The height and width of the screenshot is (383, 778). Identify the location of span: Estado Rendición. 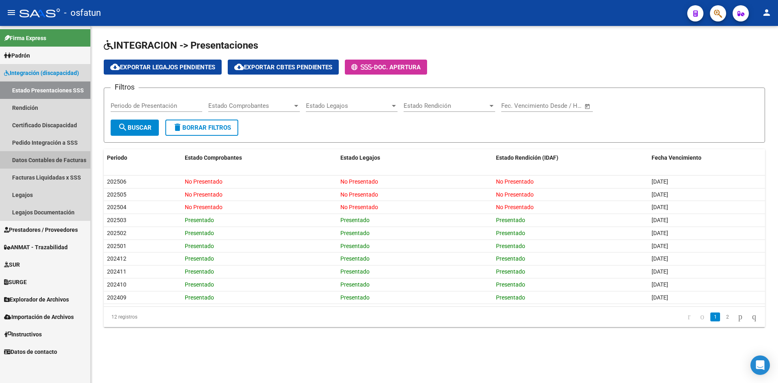
(446, 106).